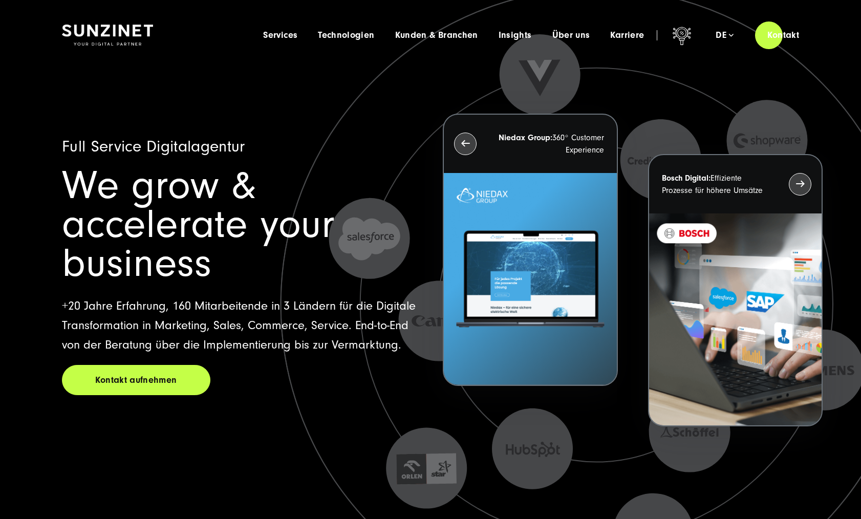 Image resolution: width=861 pixels, height=519 pixels. I want to click on p: Effiziente Prozesse für höhere Umsätze, so click(716, 184).